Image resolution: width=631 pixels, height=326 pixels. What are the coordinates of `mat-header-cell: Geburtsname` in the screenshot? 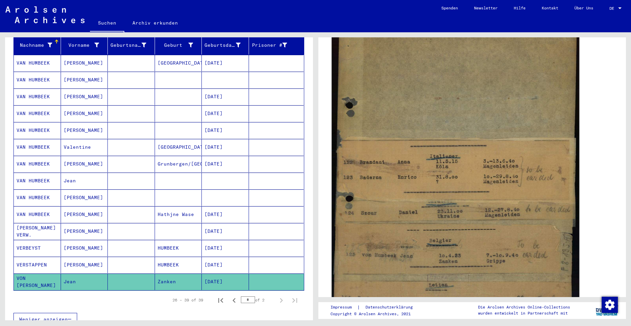 It's located at (131, 45).